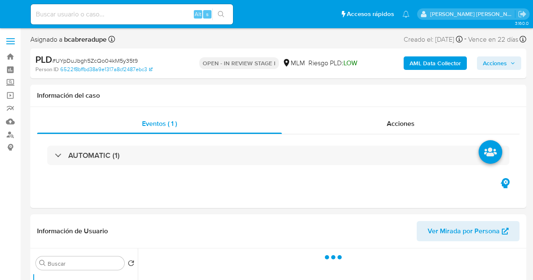 Image resolution: width=533 pixels, height=280 pixels. Describe the element at coordinates (131, 264) in the screenshot. I see `button: Volver al orden por defecto` at that location.